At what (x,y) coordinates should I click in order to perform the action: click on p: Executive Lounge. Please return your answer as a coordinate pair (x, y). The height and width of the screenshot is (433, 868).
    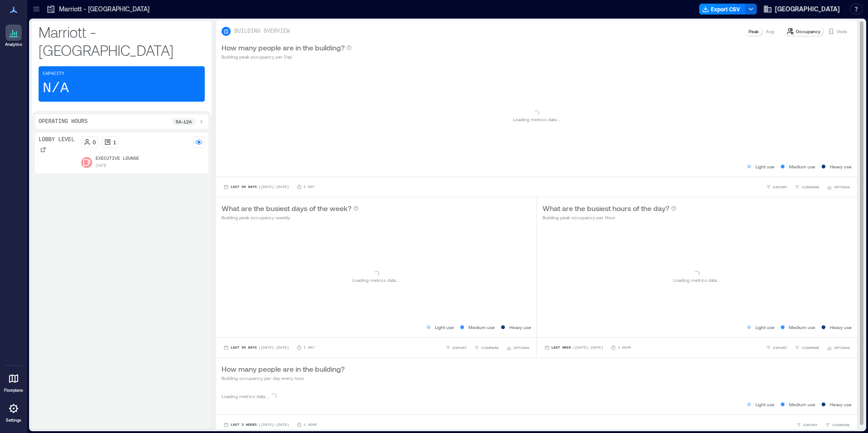
    Looking at the image, I should click on (118, 159).